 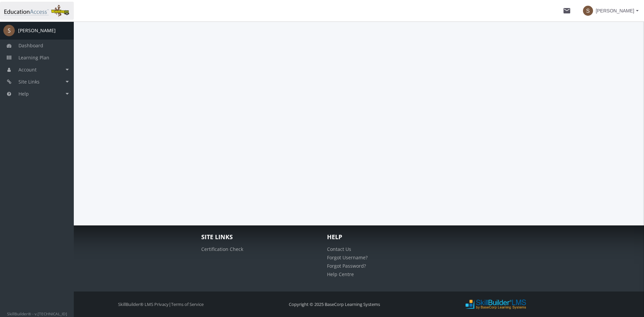 What do you see at coordinates (347, 257) in the screenshot?
I see `a: Forgot Username?` at bounding box center [347, 257].